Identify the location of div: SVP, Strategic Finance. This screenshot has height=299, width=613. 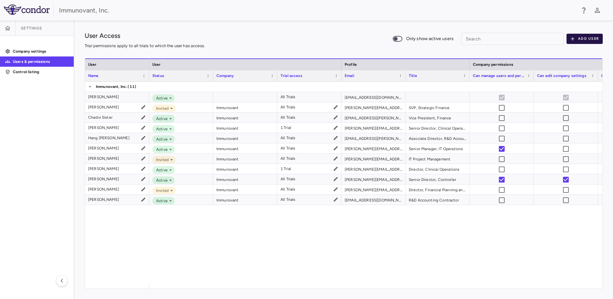
(438, 107).